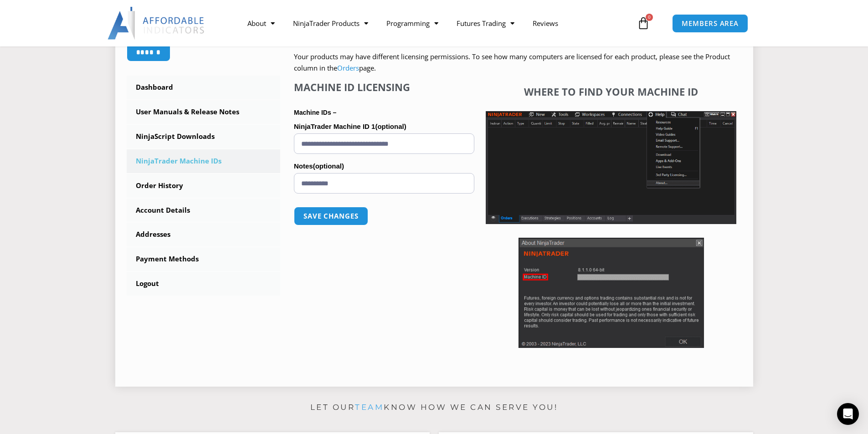 The height and width of the screenshot is (434, 868). What do you see at coordinates (848, 414) in the screenshot?
I see `div: Open Intercom Messenger` at bounding box center [848, 414].